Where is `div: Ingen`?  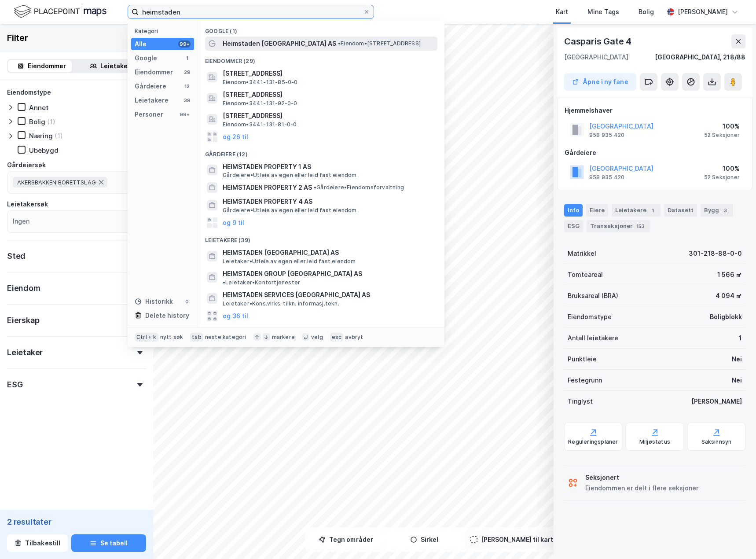
div: Ingen is located at coordinates (21, 222).